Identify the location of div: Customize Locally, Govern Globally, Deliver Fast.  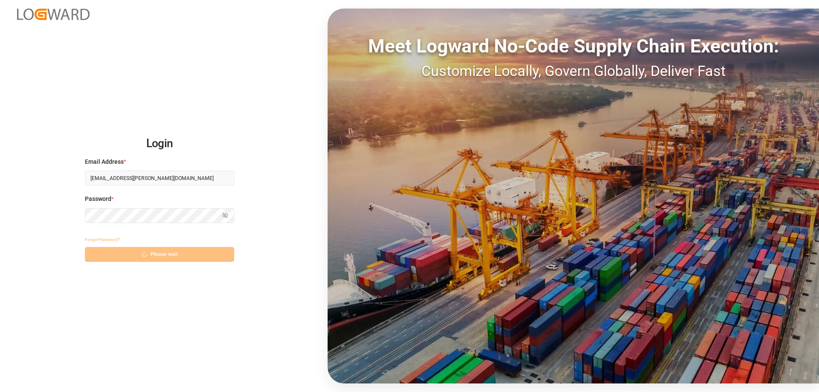
(573, 71).